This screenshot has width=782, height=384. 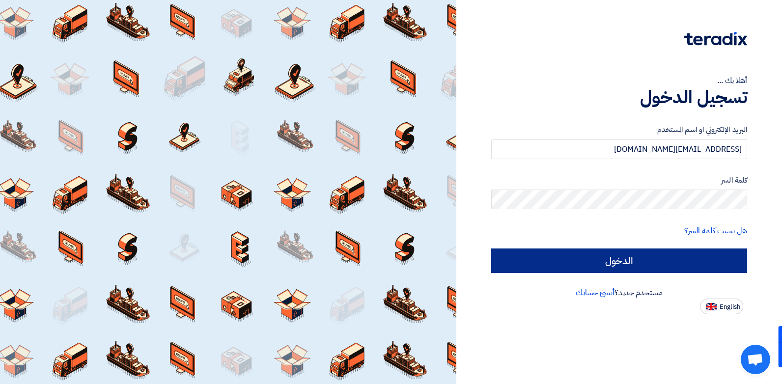 What do you see at coordinates (711, 307) in the screenshot?
I see `img: en-US.png` at bounding box center [711, 307].